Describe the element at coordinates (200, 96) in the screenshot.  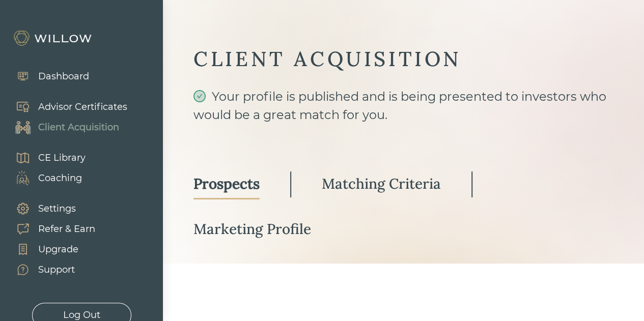
I see `span: check-circle` at that location.